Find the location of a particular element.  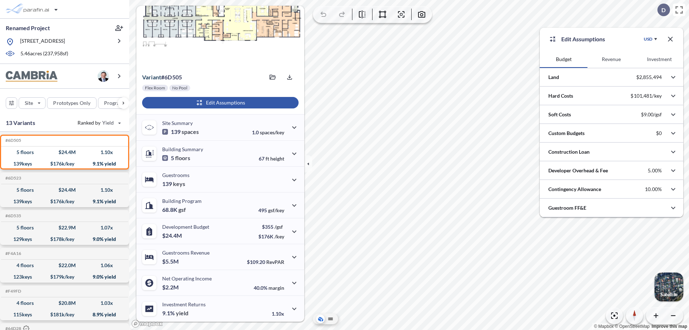

p: 1.10x is located at coordinates (278, 313).